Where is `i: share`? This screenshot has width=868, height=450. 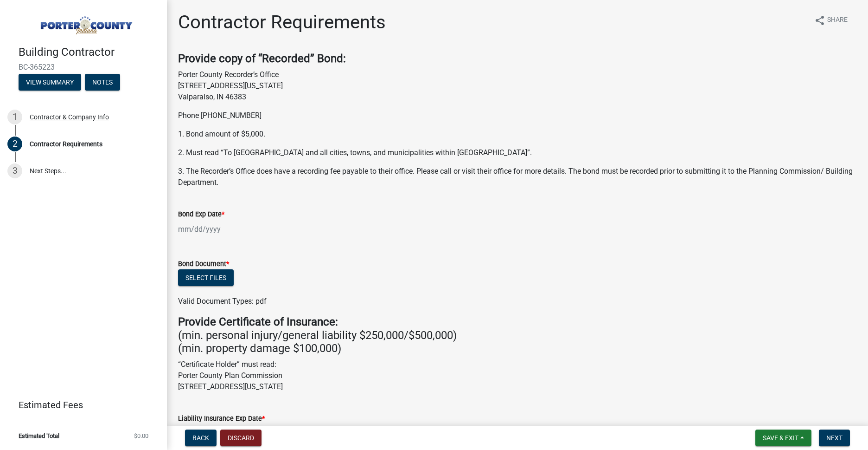 i: share is located at coordinates (820, 21).